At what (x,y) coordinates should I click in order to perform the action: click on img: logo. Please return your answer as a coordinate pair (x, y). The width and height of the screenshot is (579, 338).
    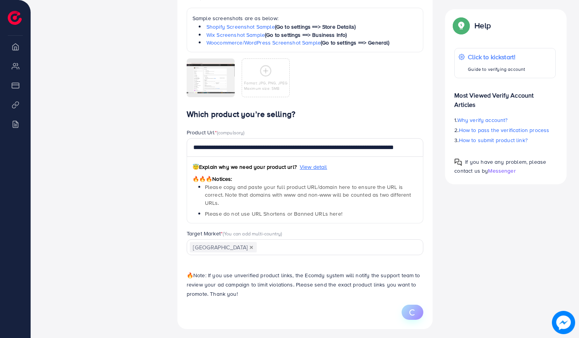
    Looking at the image, I should click on (15, 18).